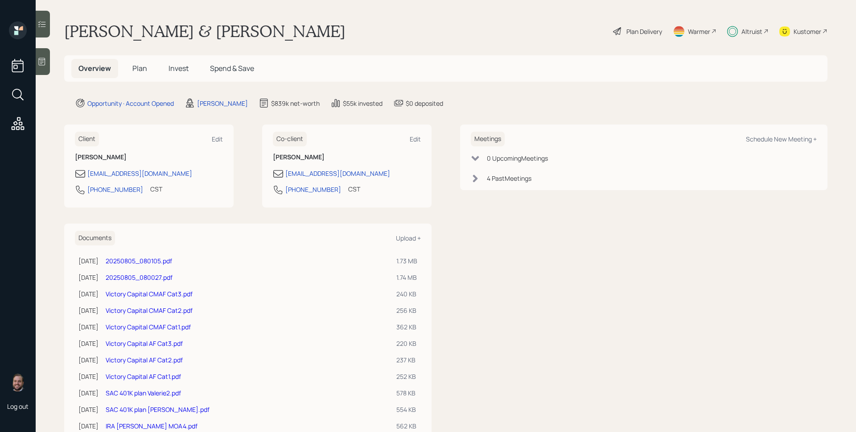  What do you see at coordinates (407, 326) in the screenshot?
I see `div: 362 KB` at bounding box center [407, 326].